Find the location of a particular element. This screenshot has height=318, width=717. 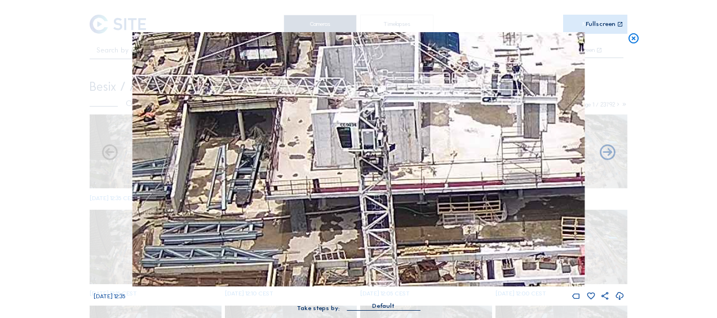

div: Take steps by: is located at coordinates (318, 308).